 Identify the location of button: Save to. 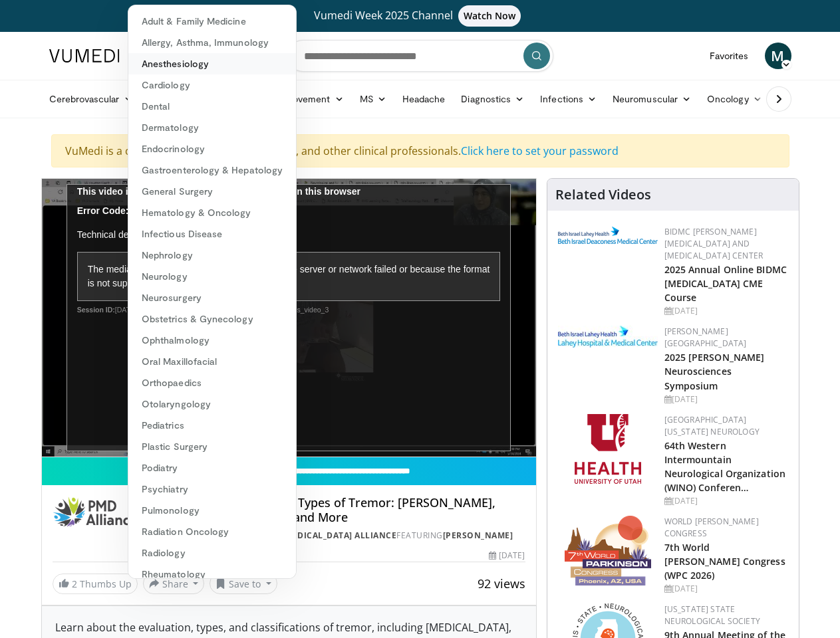
(243, 584).